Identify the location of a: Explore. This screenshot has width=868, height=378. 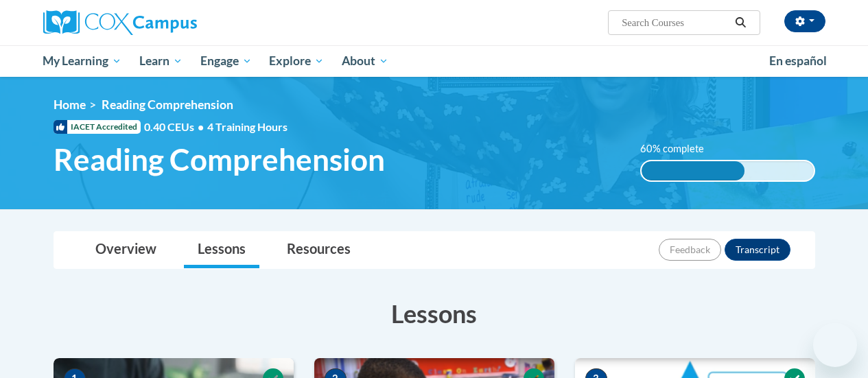
(296, 61).